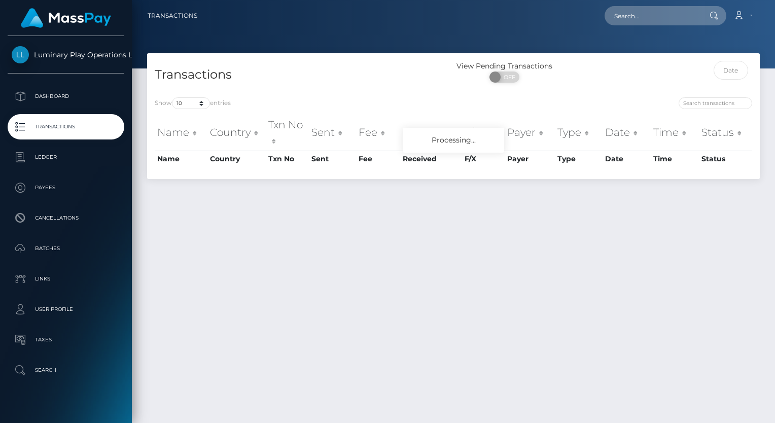  Describe the element at coordinates (453, 140) in the screenshot. I see `div: Processing...` at that location.